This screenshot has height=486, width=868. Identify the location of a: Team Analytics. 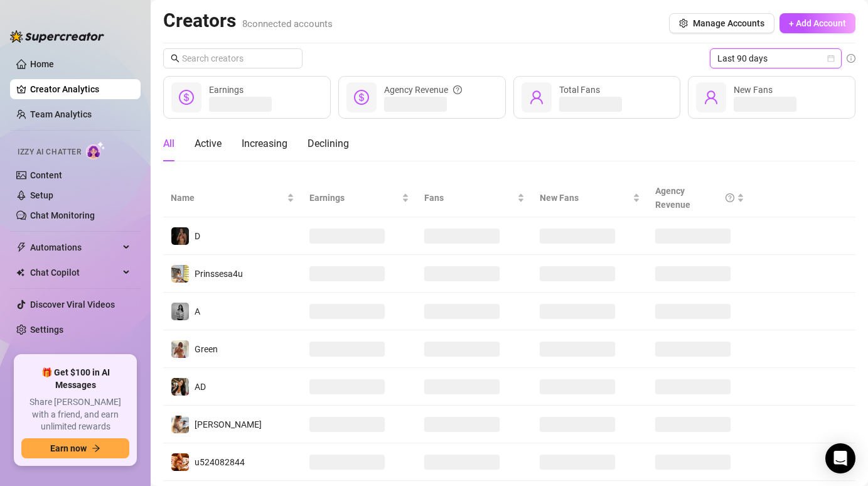
(61, 114).